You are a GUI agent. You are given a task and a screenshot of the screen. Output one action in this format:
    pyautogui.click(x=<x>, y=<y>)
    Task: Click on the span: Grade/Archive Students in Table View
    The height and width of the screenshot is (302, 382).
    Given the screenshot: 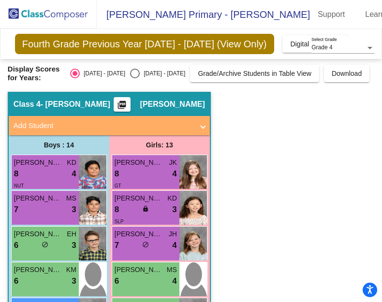 What is the action you would take?
    pyautogui.click(x=254, y=73)
    